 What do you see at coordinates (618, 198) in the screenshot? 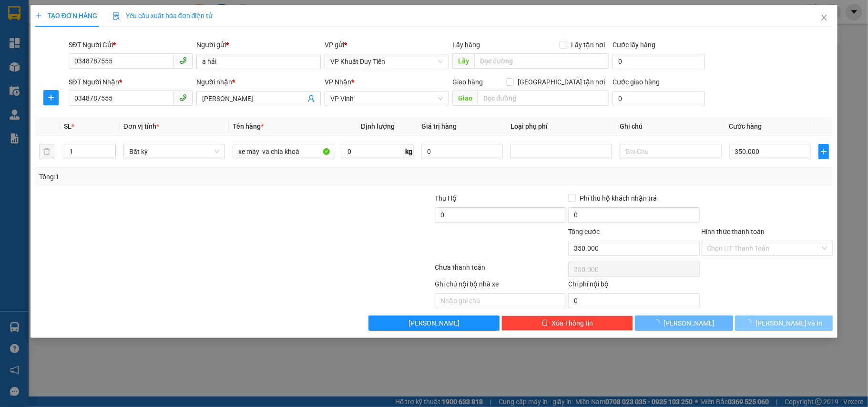
I see `span: Phí thu hộ khách nhận trả` at bounding box center [618, 198].